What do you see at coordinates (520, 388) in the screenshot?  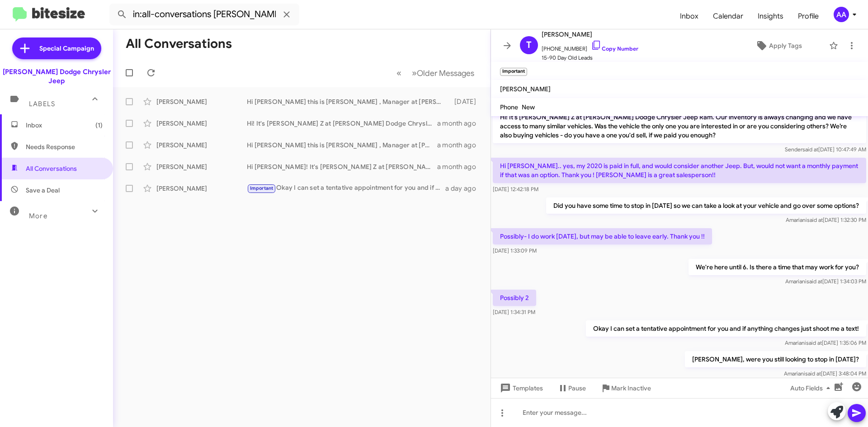 I see `span: Templates` at bounding box center [520, 388].